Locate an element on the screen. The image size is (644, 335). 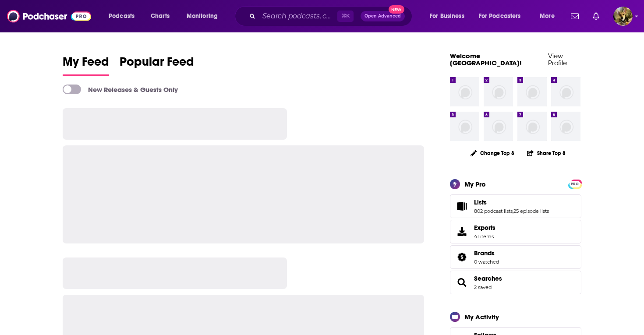
span: Monitoring is located at coordinates (202, 16).